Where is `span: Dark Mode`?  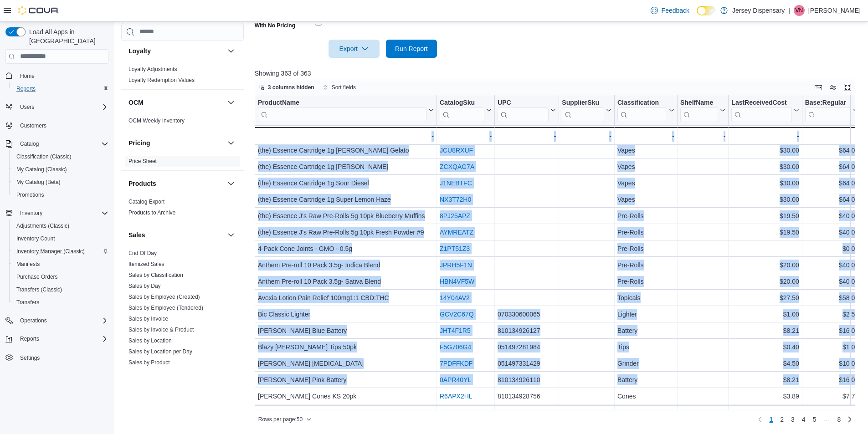
span: Dark Mode is located at coordinates (696, 16).